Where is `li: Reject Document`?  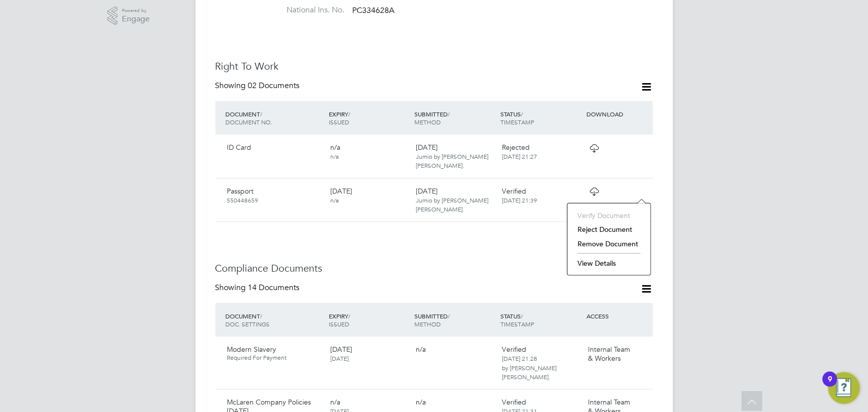 li: Reject Document is located at coordinates (609, 229).